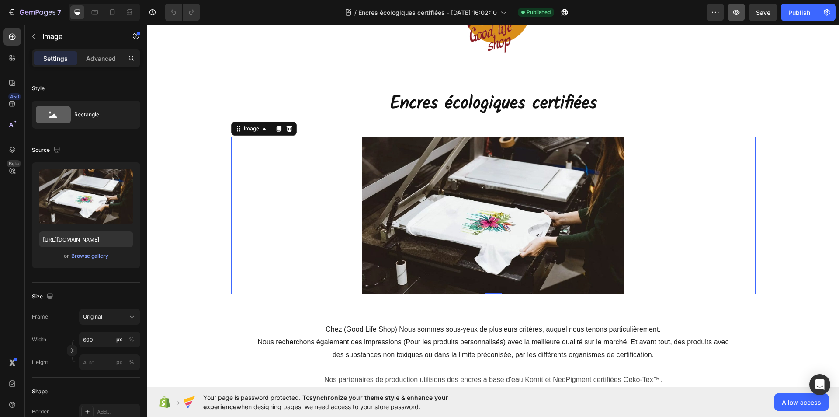 This screenshot has width=839, height=417. I want to click on label: Width, so click(39, 339).